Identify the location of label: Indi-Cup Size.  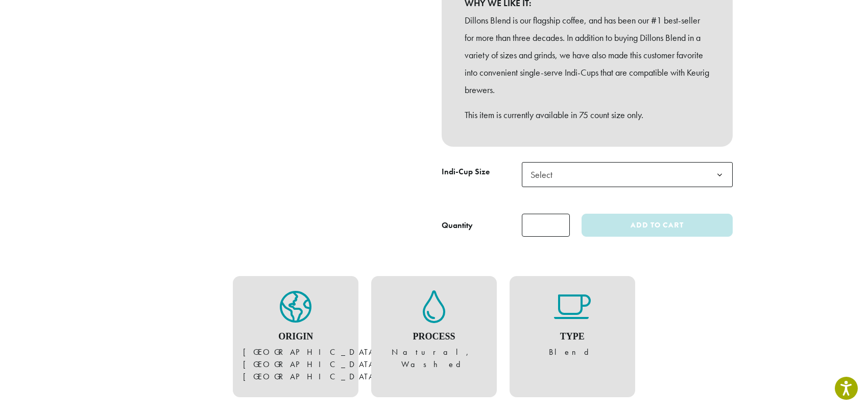
(482, 171).